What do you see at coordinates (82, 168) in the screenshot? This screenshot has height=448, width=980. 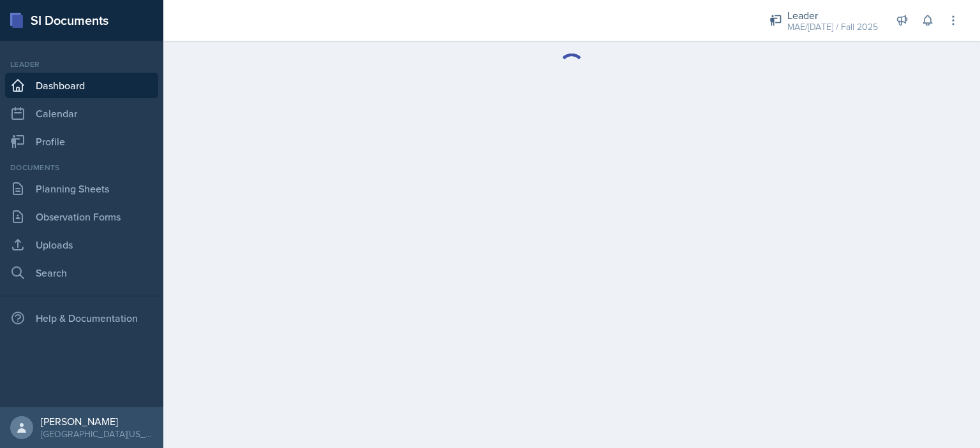 I see `div: Documents` at bounding box center [82, 168].